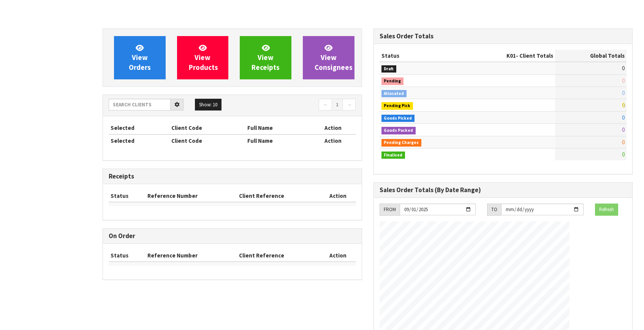 This screenshot has width=644, height=330. Describe the element at coordinates (232, 236) in the screenshot. I see `h3: On Order` at that location.